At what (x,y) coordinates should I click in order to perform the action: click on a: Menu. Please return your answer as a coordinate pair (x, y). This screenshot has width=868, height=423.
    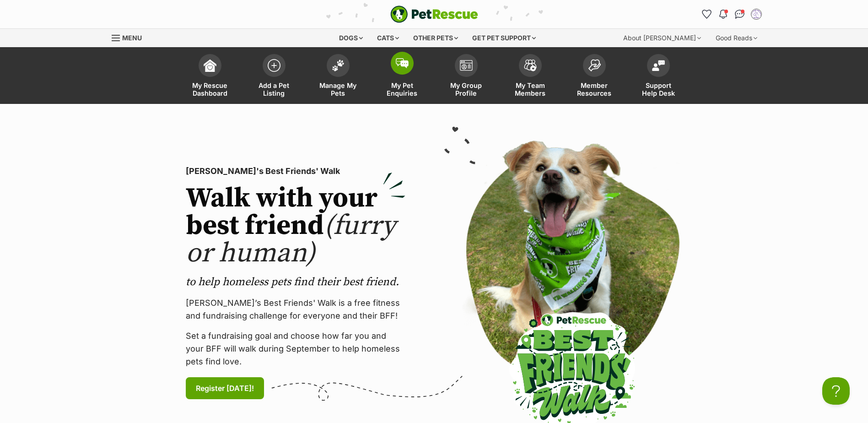
    Looking at the image, I should click on (130, 37).